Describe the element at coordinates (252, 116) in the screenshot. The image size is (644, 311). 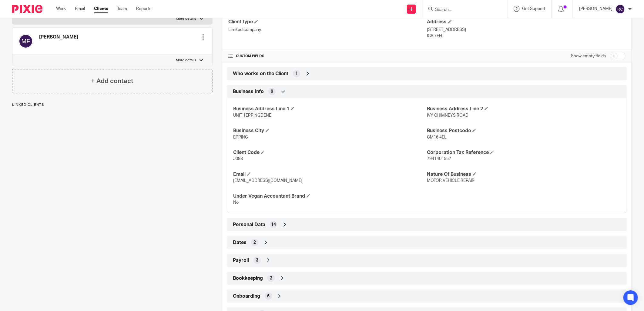
I see `span: UNIT 1EPPINGDENE` at that location.